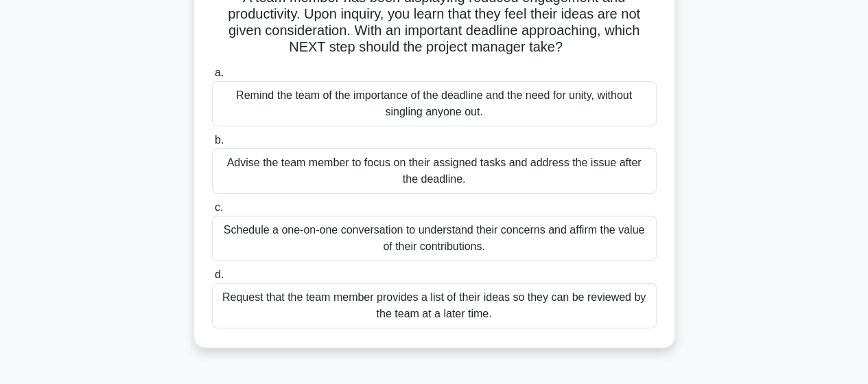 This screenshot has height=384, width=868. Describe the element at coordinates (219, 274) in the screenshot. I see `span: d.` at that location.